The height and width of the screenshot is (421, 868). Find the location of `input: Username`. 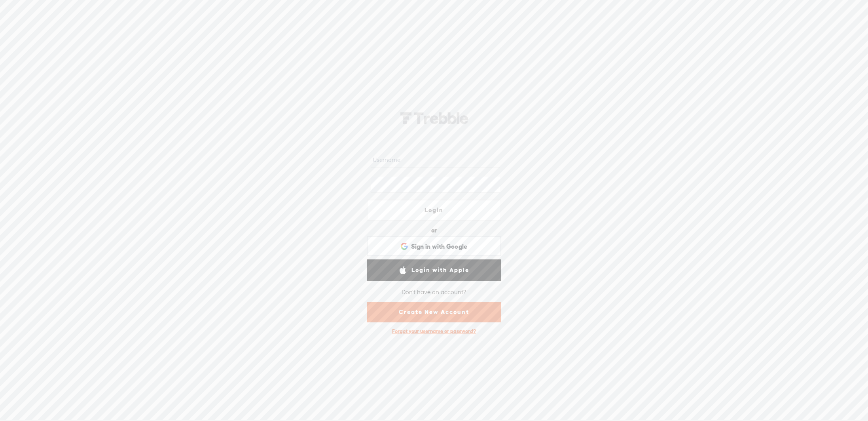

input: Username is located at coordinates (435, 160).